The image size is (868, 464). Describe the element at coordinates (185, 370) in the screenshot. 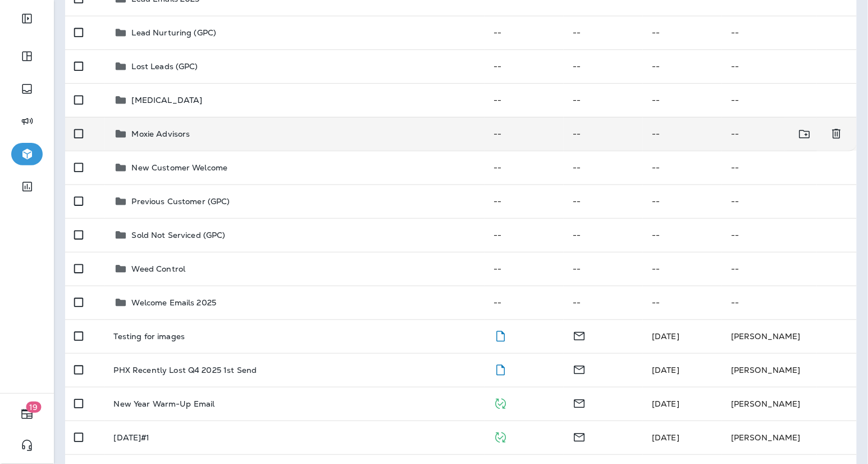

I see `p: PHX Recently Lost Q4 2025 1st Send` at that location.